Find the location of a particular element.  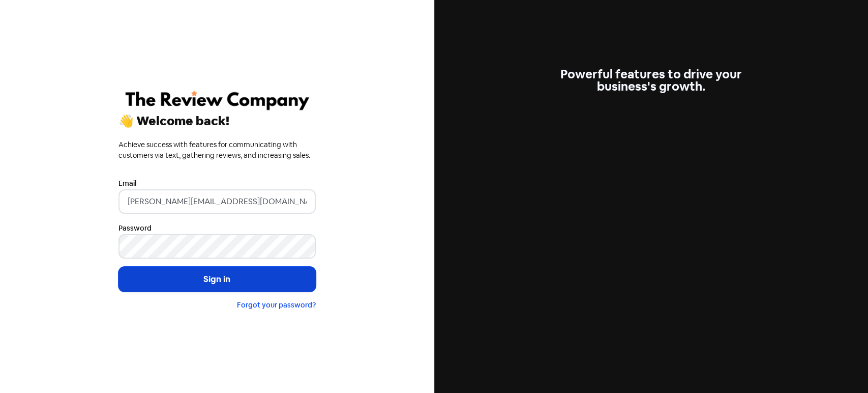

div: Achieve success with features for communicating with customers via text, gathering reviews, and i... is located at coordinates (217, 150).